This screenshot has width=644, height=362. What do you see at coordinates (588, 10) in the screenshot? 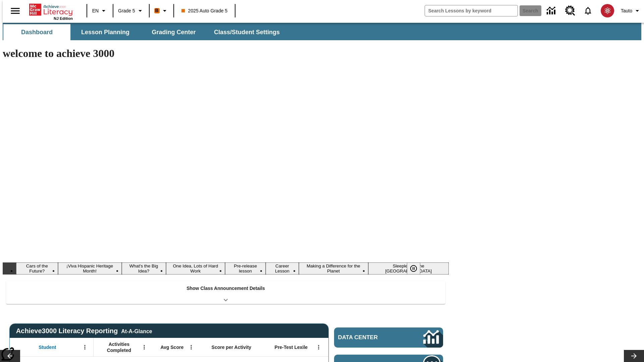
I see `a: Notifications` at bounding box center [588, 10].